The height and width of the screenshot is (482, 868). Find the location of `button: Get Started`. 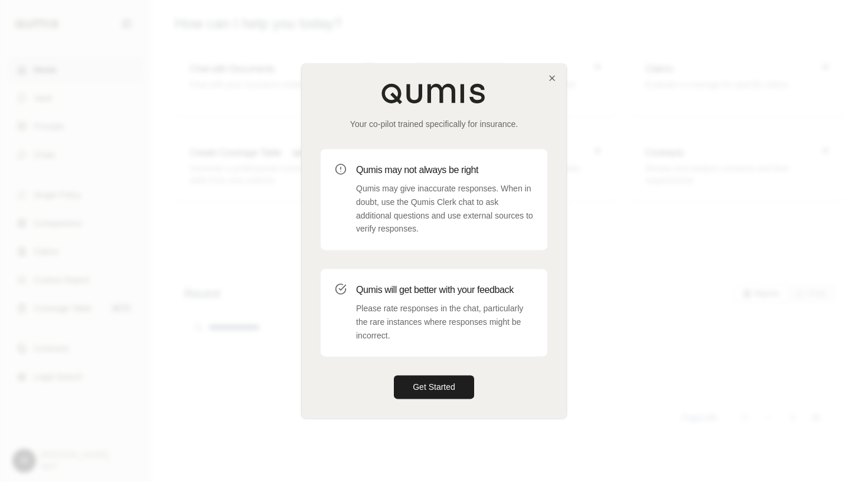

button: Get Started is located at coordinates (434, 388).